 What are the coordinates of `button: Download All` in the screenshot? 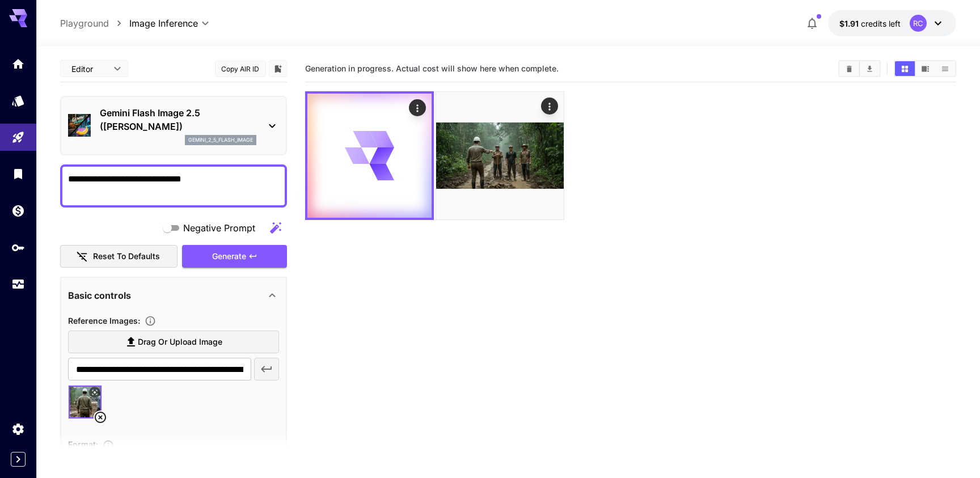 It's located at (869, 68).